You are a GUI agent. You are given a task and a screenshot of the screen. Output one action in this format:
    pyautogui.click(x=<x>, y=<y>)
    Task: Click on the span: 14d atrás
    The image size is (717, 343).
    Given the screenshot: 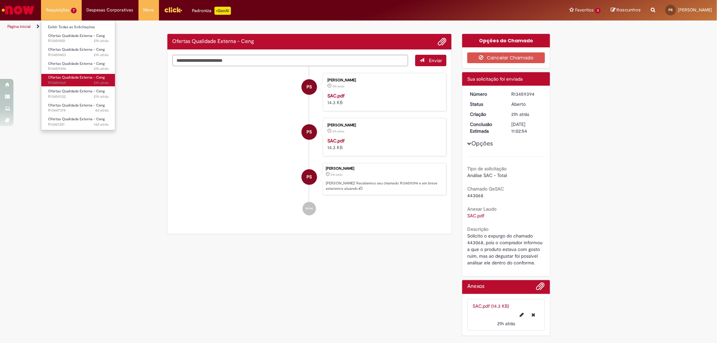 What is the action you would take?
    pyautogui.click(x=101, y=124)
    